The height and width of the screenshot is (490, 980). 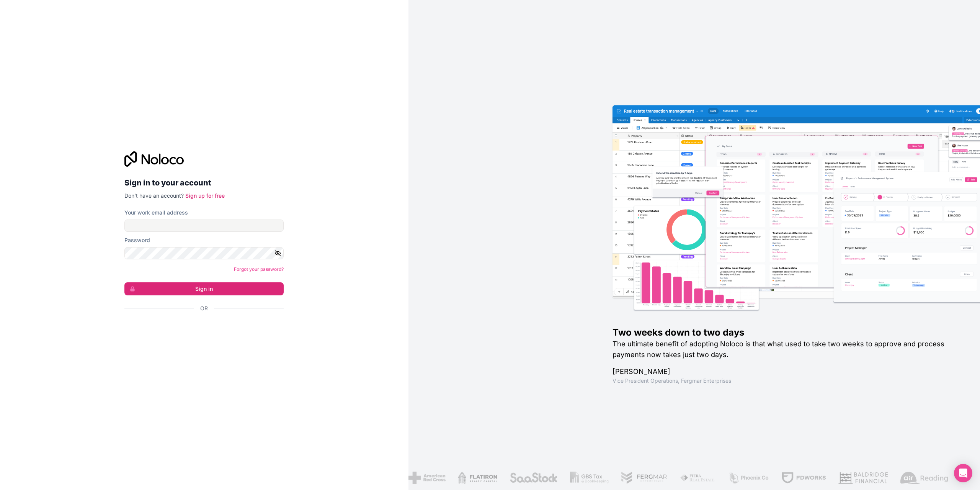 I want to click on div: Open Intercom Messenger, so click(x=963, y=473).